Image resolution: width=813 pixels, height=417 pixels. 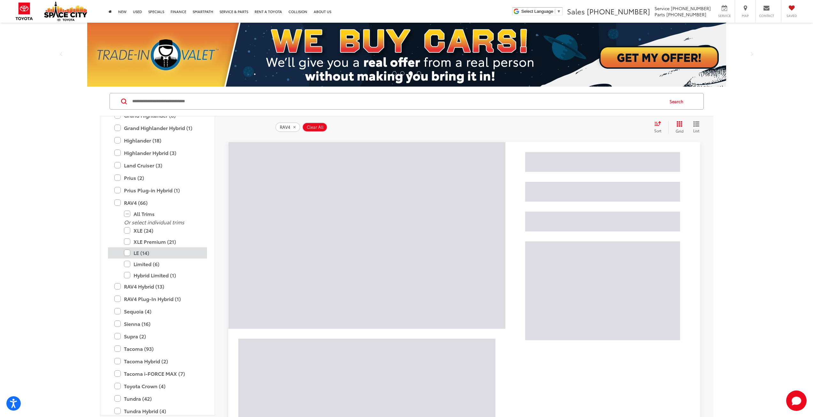 I want to click on input: Search by Make, Model, or Keyword, so click(x=397, y=101).